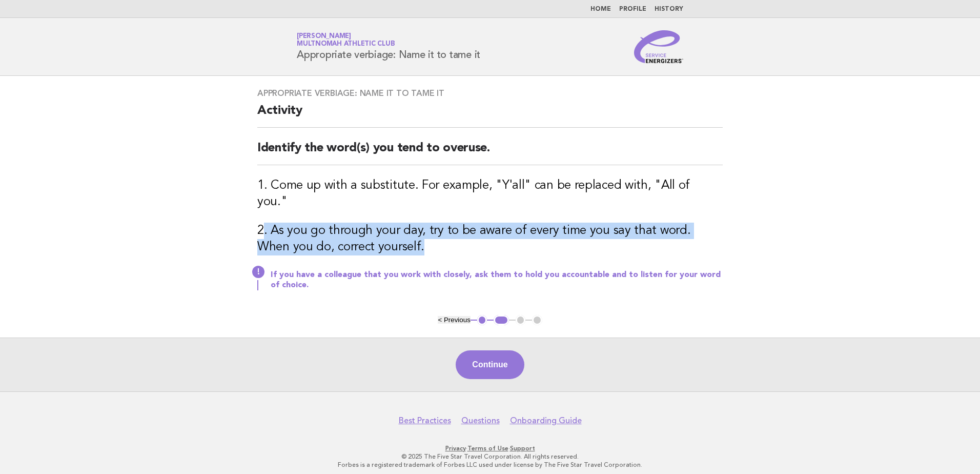 This screenshot has width=980, height=474. What do you see at coordinates (490, 194) in the screenshot?
I see `h3: 1. Come up with a substitute. For example, "Y'all" can be replaced with, "All of you."` at bounding box center [490, 194].